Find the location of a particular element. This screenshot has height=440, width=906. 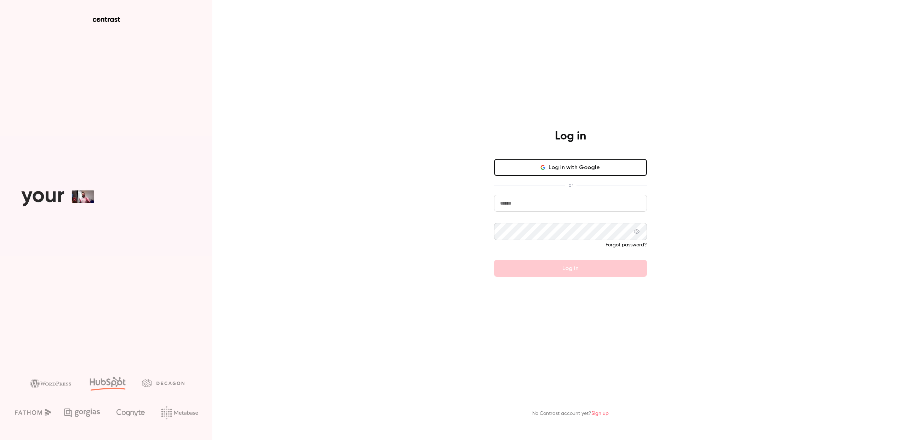

span: or is located at coordinates (571, 185).